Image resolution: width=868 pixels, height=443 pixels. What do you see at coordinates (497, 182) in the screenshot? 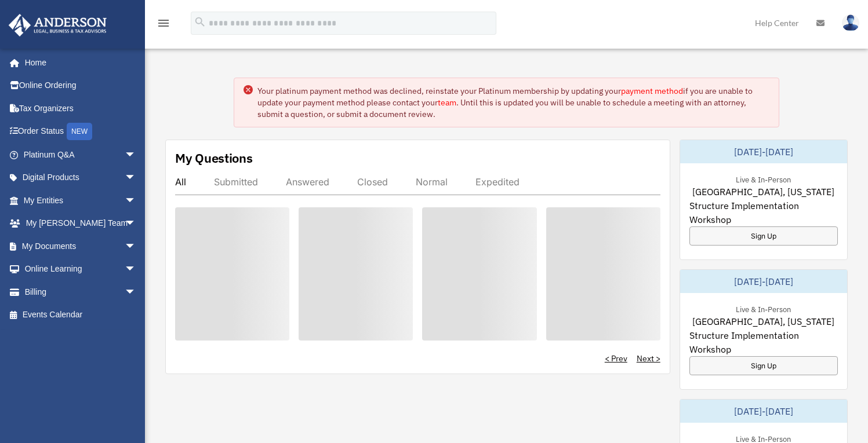
I see `div: Expedited` at bounding box center [497, 182].